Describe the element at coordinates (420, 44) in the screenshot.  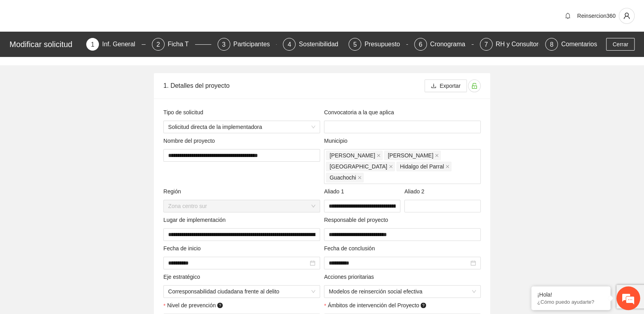
I see `span: 6` at that location.